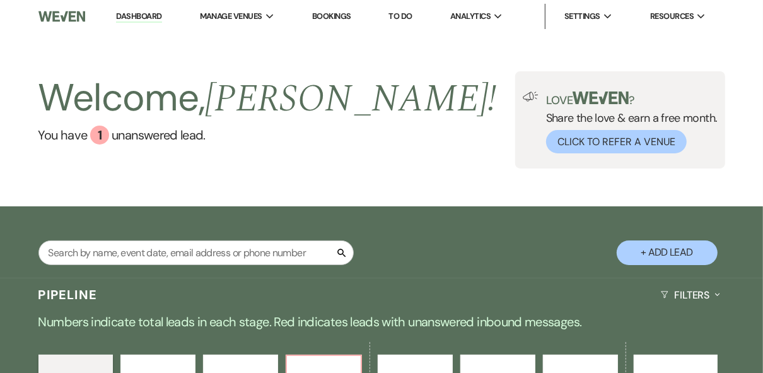 The height and width of the screenshot is (373, 763). What do you see at coordinates (600, 98) in the screenshot?
I see `img: weven-logo-green.svg` at bounding box center [600, 98].